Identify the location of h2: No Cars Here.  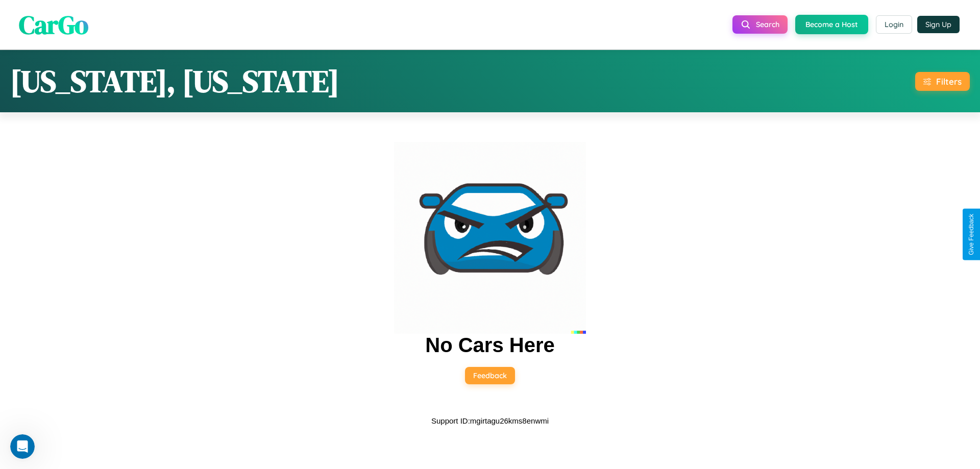
(489, 345).